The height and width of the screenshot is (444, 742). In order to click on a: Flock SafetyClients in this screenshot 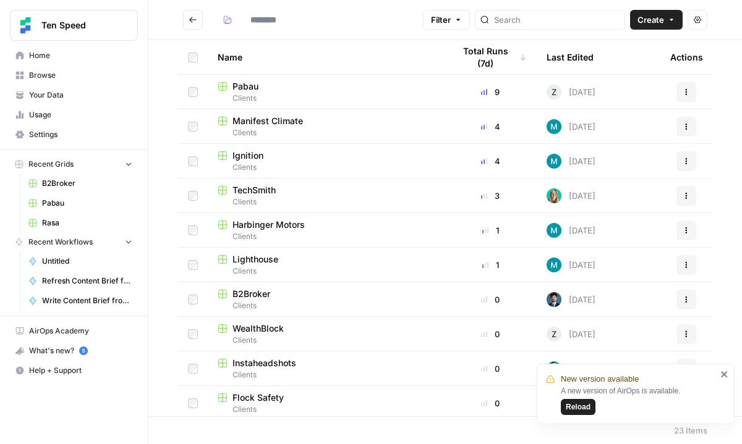, I will do `click(326, 404)`.